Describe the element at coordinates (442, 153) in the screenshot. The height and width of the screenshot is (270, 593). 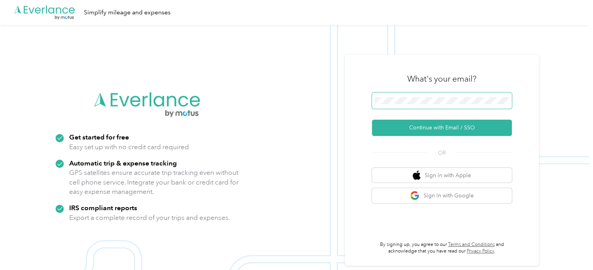
I see `span: OR` at that location.